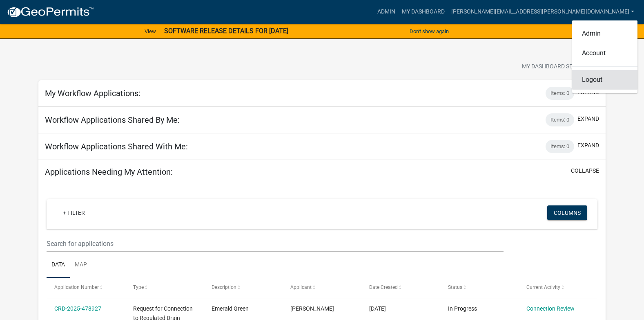  I want to click on datatable-header-cell: Applicant, so click(322, 288).